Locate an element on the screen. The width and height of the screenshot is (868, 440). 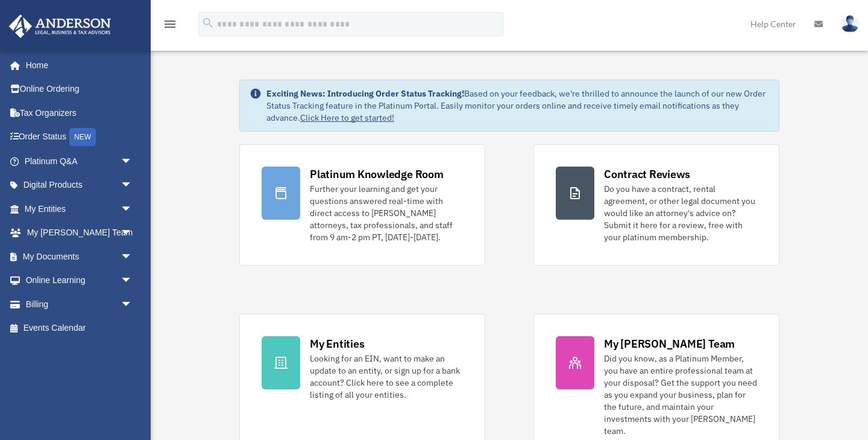
a: Tax Organizers is located at coordinates (80, 113).